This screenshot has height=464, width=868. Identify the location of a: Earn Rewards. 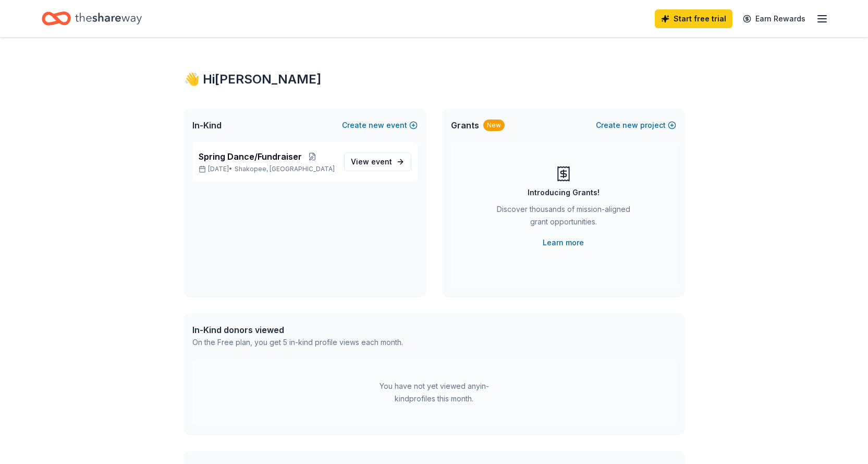
(774, 18).